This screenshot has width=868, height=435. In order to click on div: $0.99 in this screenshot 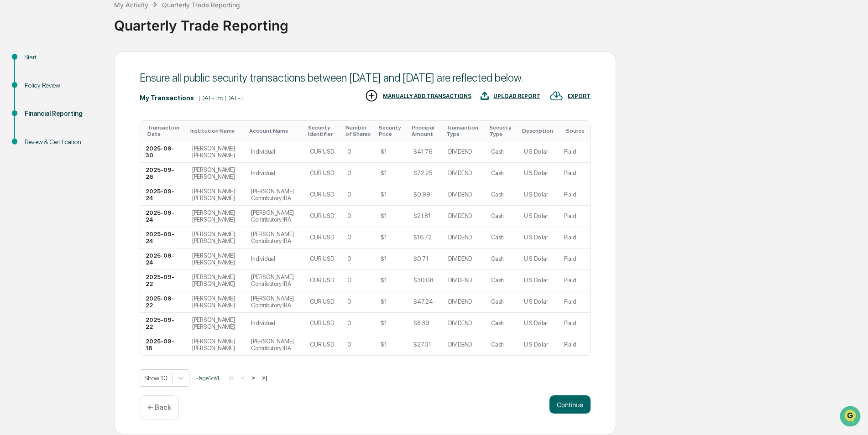, I will do `click(421, 194)`.